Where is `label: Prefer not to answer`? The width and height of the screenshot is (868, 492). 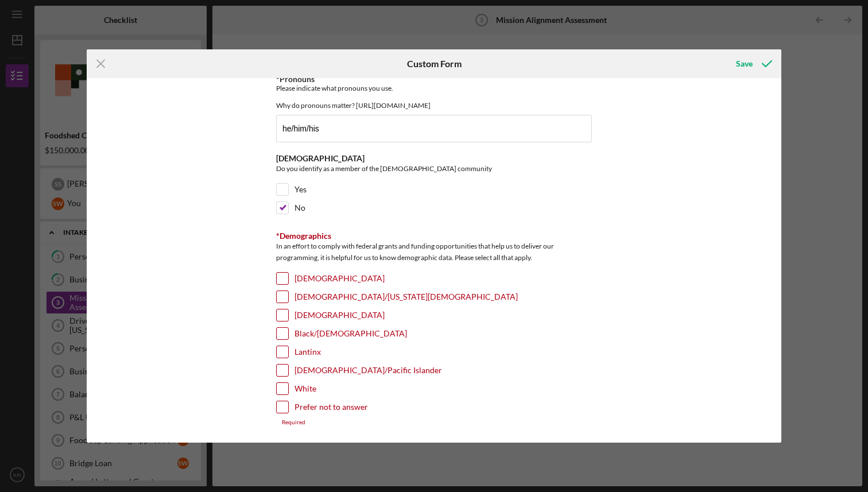 label: Prefer not to answer is located at coordinates (331, 407).